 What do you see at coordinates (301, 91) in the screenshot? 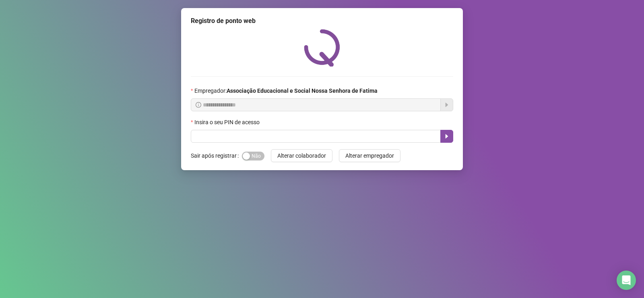
I see `strong: Associação Educacional e Social Nossa Senhora de Fatima` at bounding box center [301, 91].